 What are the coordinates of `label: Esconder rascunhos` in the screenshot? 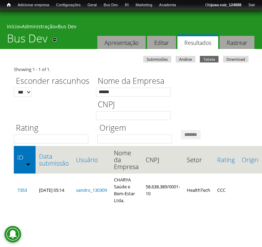 It's located at (53, 82).